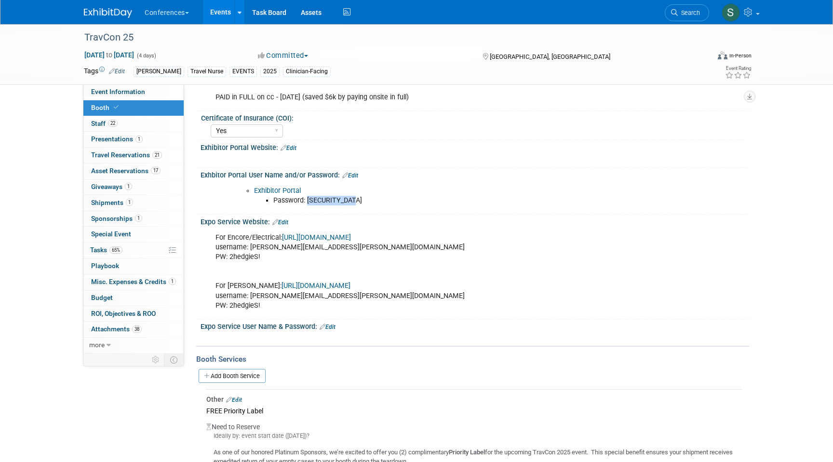 The width and height of the screenshot is (833, 462). I want to click on a: more, so click(134, 345).